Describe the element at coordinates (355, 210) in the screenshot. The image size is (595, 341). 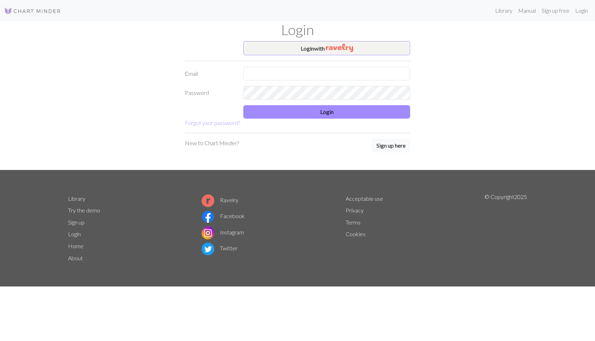
I see `a: Privacy` at that location.